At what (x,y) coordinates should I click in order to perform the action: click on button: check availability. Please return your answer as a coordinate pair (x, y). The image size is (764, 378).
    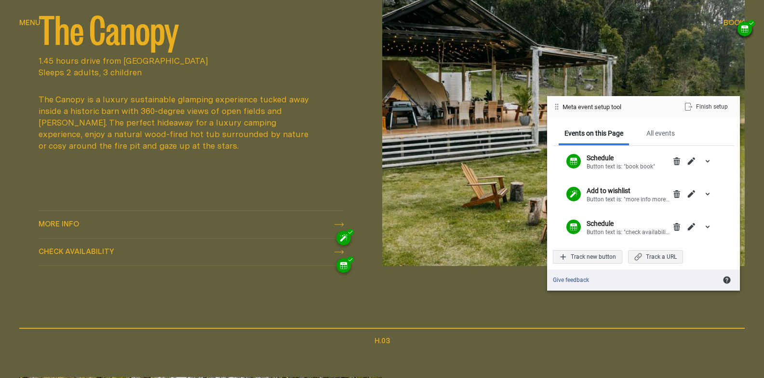
    Looking at the image, I should click on (191, 252).